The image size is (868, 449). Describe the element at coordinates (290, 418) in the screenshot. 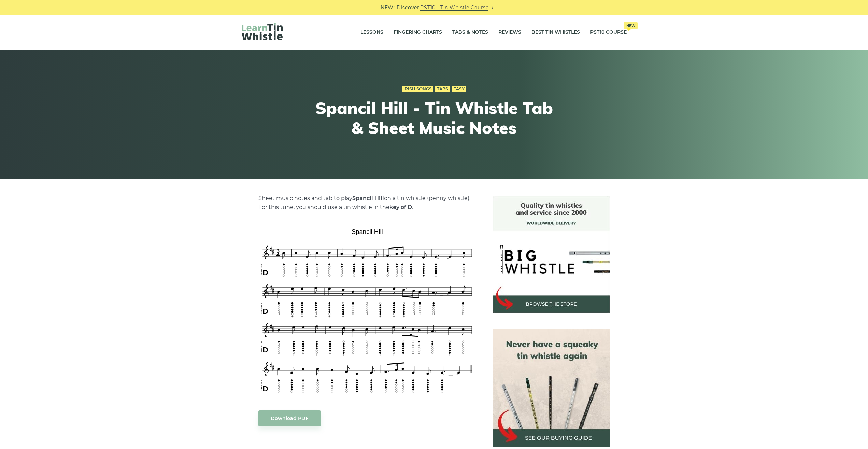

I see `a: Download PDF` at that location.